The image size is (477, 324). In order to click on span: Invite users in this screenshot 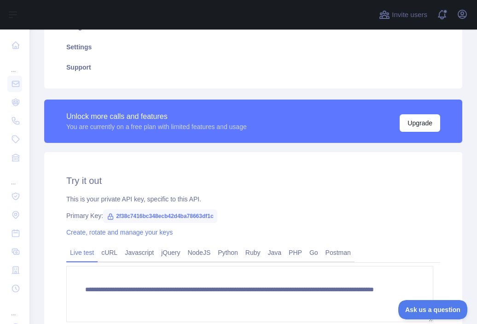, I will do `click(409, 15)`.